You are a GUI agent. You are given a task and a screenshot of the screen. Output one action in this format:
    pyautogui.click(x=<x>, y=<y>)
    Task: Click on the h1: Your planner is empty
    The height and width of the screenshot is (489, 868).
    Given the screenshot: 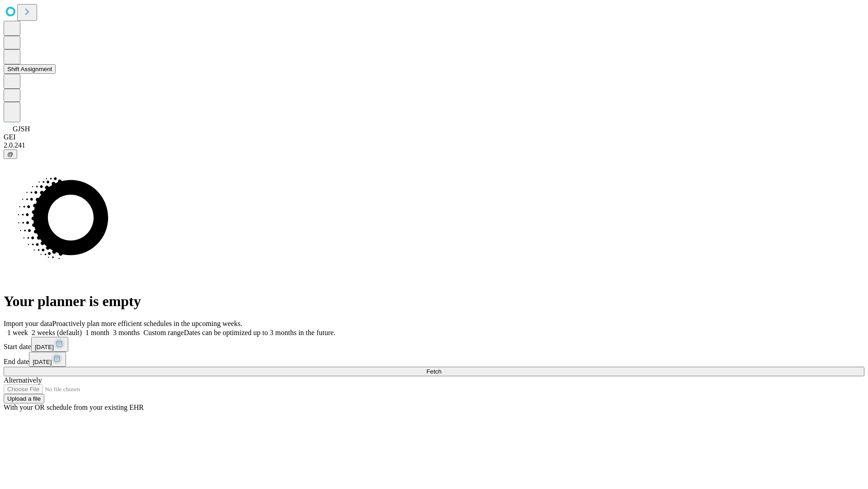 What is the action you would take?
    pyautogui.click(x=434, y=301)
    